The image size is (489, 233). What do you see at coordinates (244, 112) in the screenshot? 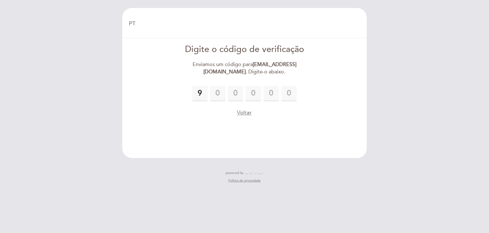
I see `button: Voltar` at bounding box center [244, 112].